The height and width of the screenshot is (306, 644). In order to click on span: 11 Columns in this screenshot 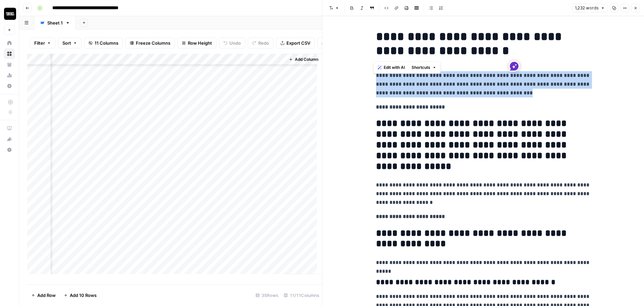, I will do `click(106, 43)`.